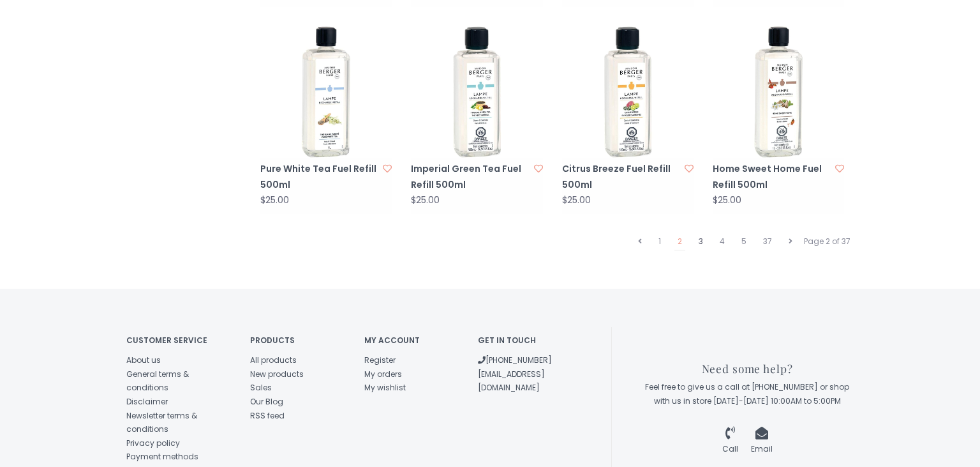  What do you see at coordinates (477, 92) in the screenshot?
I see `img: Imperial Green Tea Fuel Refill 500ml` at bounding box center [477, 92].